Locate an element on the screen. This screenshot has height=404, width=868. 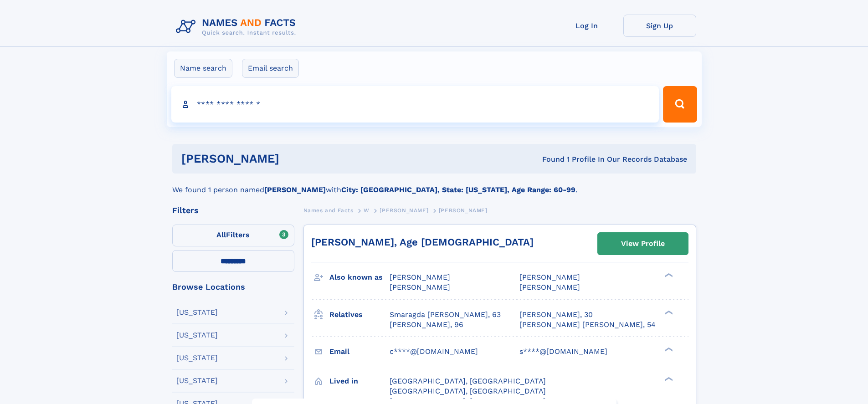
label: Name search is located at coordinates (203, 68).